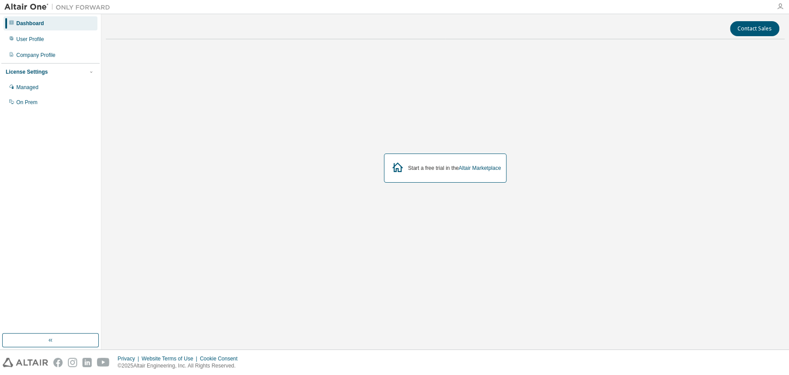 This screenshot has width=789, height=375. What do you see at coordinates (58, 362) in the screenshot?
I see `img: facebook.svg` at bounding box center [58, 362].